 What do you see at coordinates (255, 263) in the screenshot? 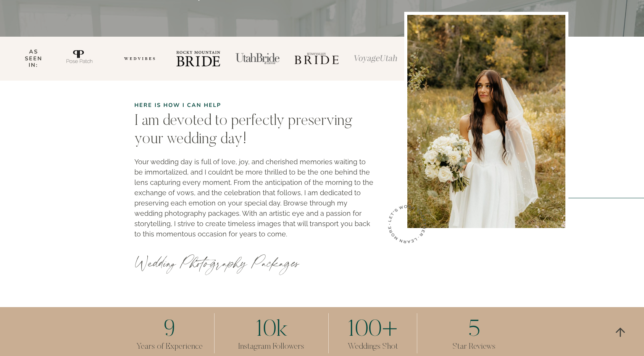
I see `p: Wedding Photography Packages` at bounding box center [255, 263].